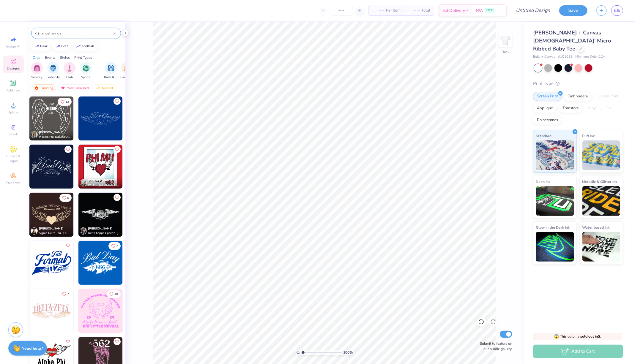 The image size is (635, 364). What do you see at coordinates (570, 108) in the screenshot?
I see `div: Transfers` at bounding box center [570, 108].